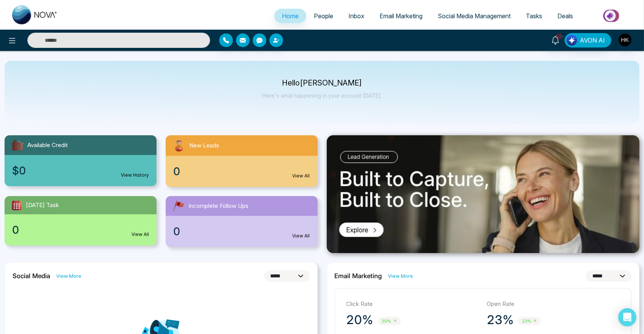  I want to click on button: AVON AI, so click(588, 40).